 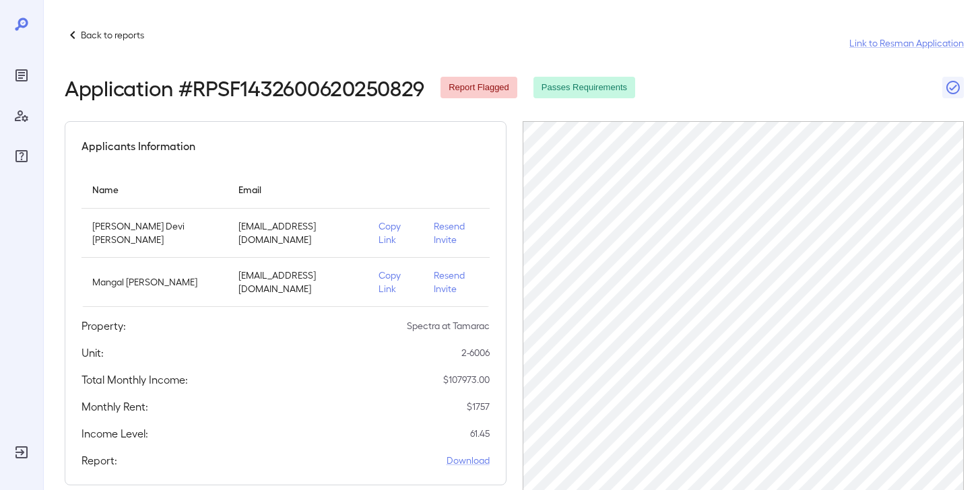 I want to click on span: Passes Requirements, so click(x=583, y=88).